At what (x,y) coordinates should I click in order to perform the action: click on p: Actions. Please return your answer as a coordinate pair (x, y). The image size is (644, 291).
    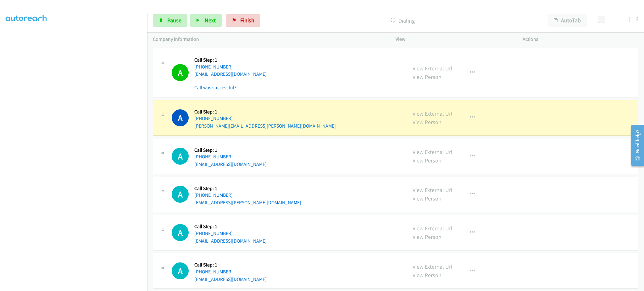
    Looking at the image, I should click on (581, 39).